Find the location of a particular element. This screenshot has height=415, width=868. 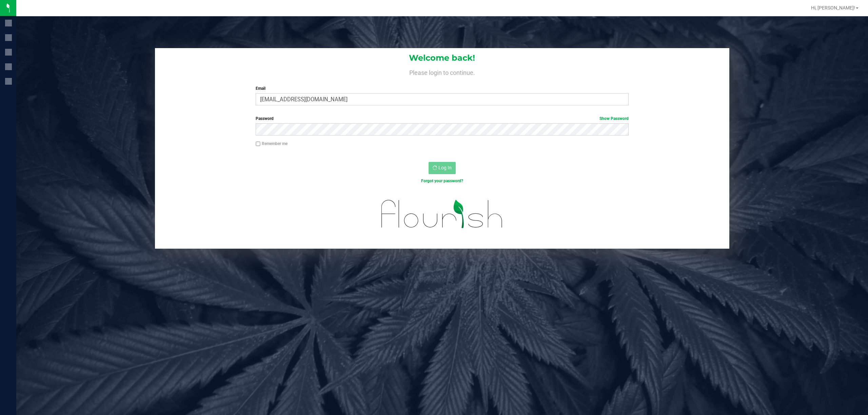

label: Remember me is located at coordinates (272, 144).